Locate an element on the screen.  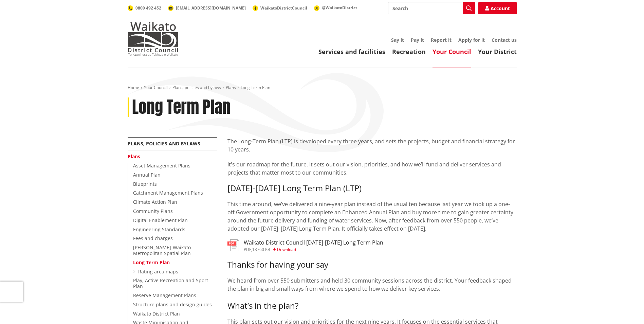
a: Home is located at coordinates (133, 87).